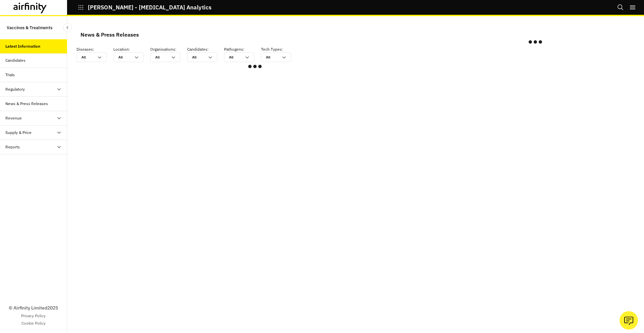 The width and height of the screenshot is (644, 333). I want to click on button: Ask our analysts, so click(629, 320).